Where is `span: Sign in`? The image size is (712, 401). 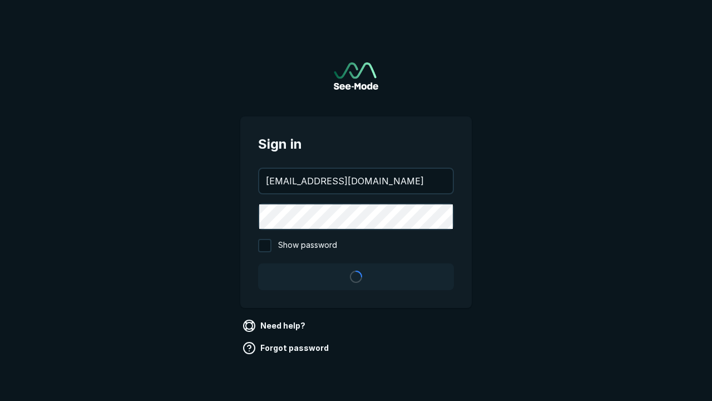 span: Sign in is located at coordinates (356, 144).